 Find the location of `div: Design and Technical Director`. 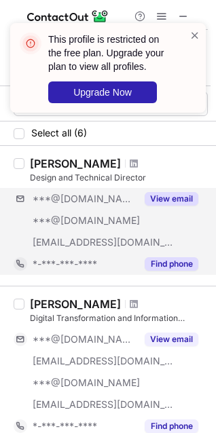

div: Design and Technical Director is located at coordinates (119, 178).